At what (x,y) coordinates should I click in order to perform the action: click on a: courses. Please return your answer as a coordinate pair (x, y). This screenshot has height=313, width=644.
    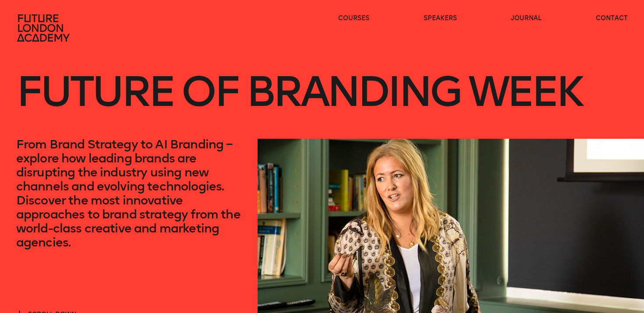
    Looking at the image, I should click on (354, 18).